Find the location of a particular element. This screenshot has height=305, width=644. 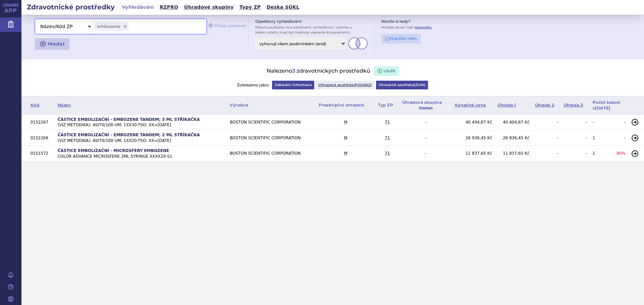

h3: Nevíte si rady? is located at coordinates (411, 22).